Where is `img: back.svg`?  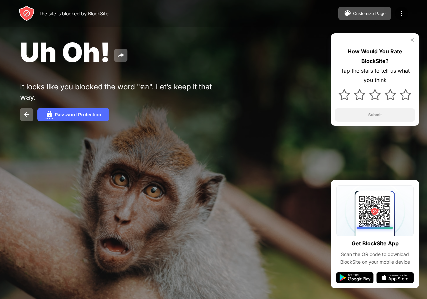
img: back.svg is located at coordinates (27, 115).